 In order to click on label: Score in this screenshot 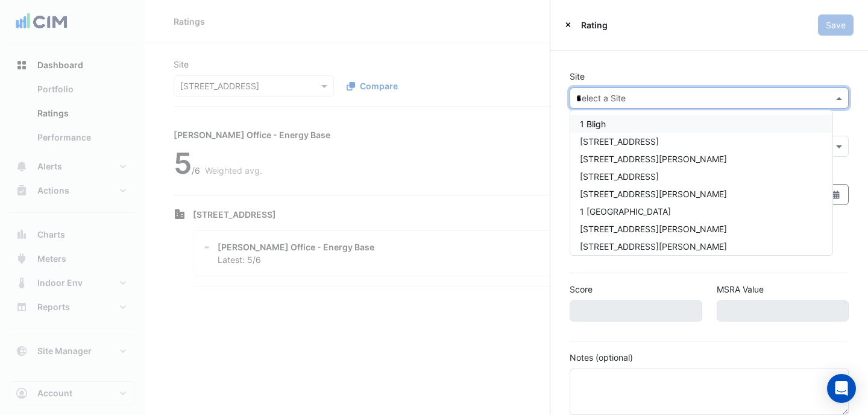, I will do `click(581, 289)`.